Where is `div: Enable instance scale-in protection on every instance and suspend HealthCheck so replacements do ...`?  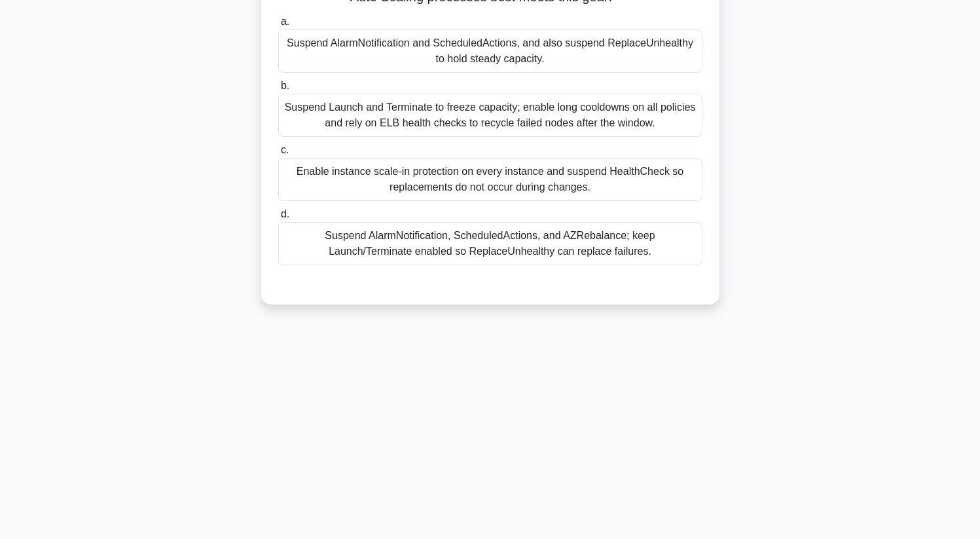 div: Enable instance scale-in protection on every instance and suspend HealthCheck so replacements do ... is located at coordinates (490, 179).